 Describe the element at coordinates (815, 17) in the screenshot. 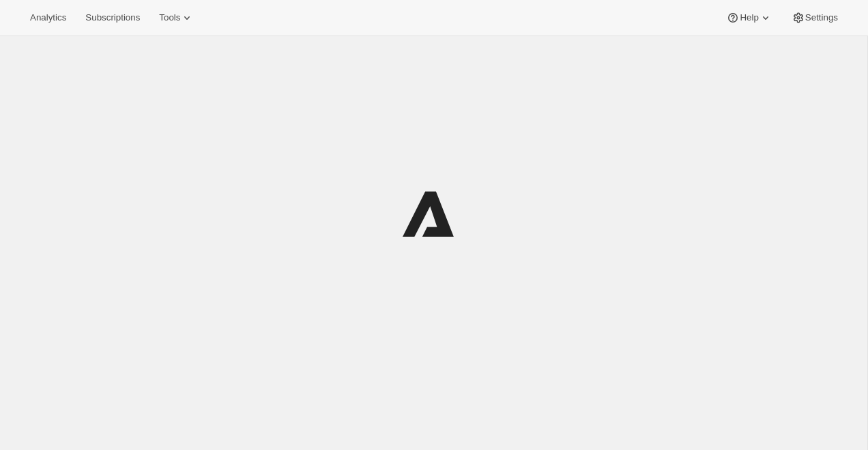

I see `button: Settings` at that location.